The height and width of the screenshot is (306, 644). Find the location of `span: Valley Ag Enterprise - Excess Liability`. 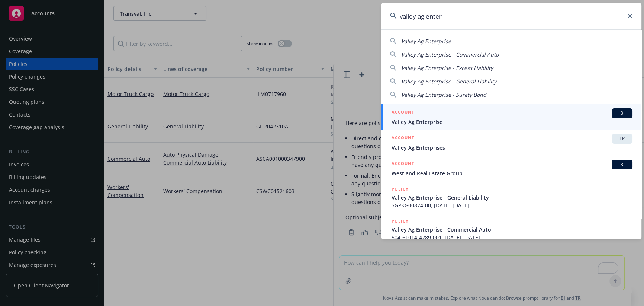

span: Valley Ag Enterprise - Excess Liability is located at coordinates (447, 68).